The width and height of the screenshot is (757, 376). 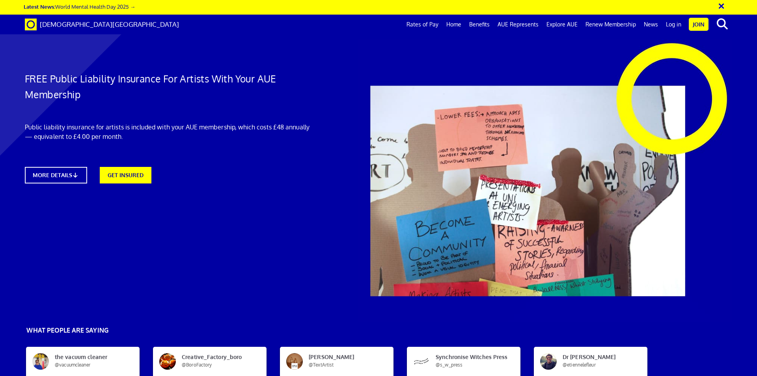 What do you see at coordinates (449, 365) in the screenshot?
I see `span: @s_w_press` at bounding box center [449, 365].